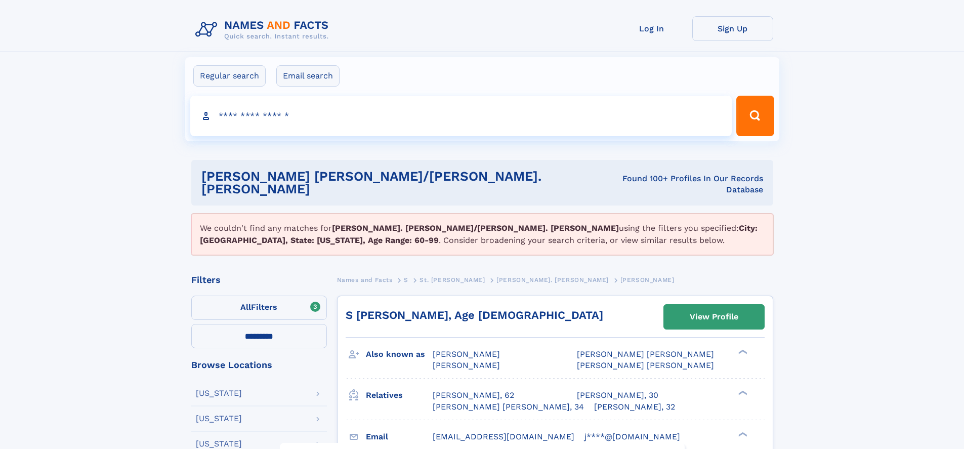 This screenshot has height=449, width=964. I want to click on div: Found 100+ Profiles In Our Records Database, so click(683, 184).